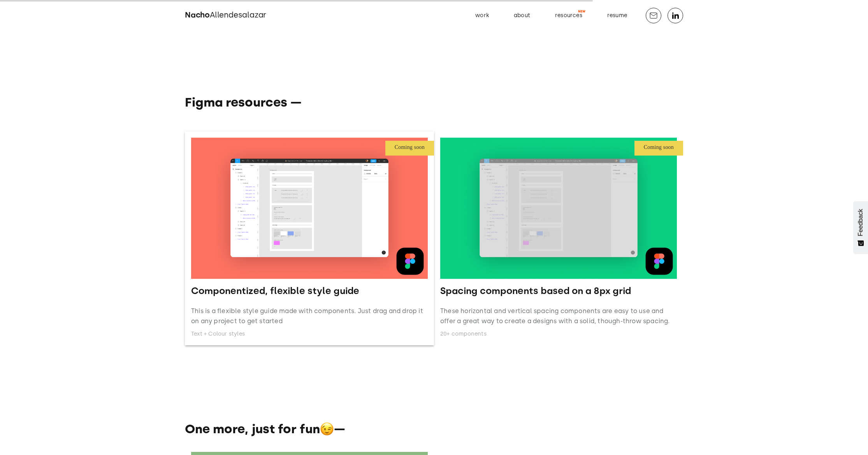 This screenshot has height=455, width=868. I want to click on div: resources, so click(569, 16).